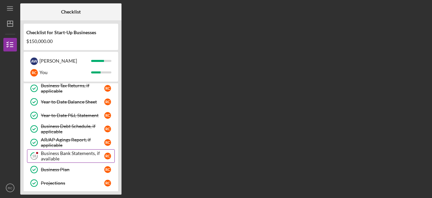 The height and width of the screenshot is (198, 432). What do you see at coordinates (71, 169) in the screenshot?
I see `a: Business PlanRC` at bounding box center [71, 169].